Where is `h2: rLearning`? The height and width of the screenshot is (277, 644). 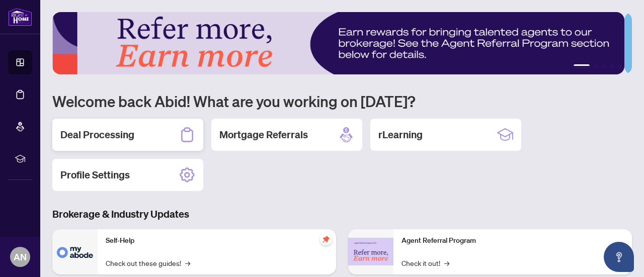
h2: rLearning is located at coordinates (401, 135).